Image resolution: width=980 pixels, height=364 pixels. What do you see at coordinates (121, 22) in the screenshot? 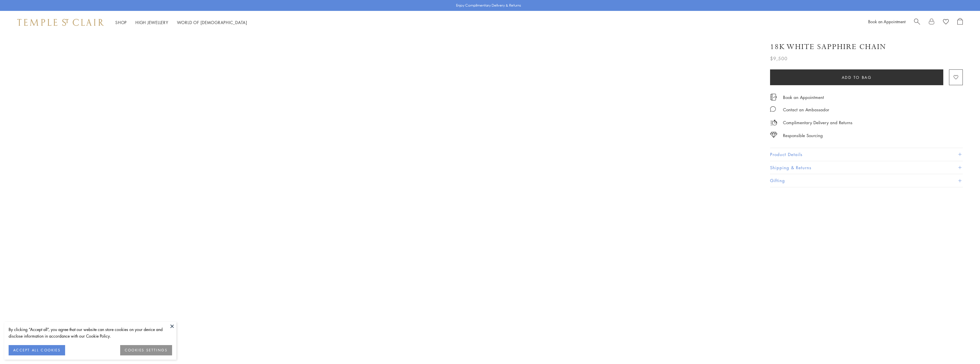
I see `a: ShopShop` at bounding box center [121, 22].